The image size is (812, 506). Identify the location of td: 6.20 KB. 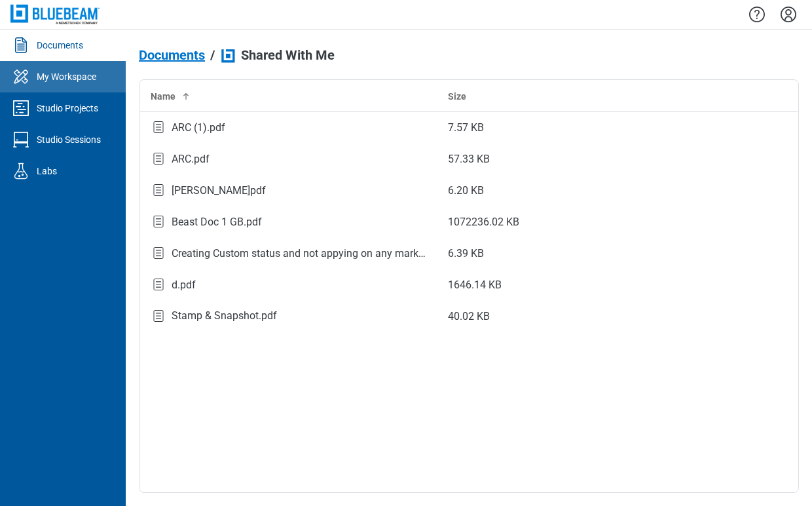
(586, 191).